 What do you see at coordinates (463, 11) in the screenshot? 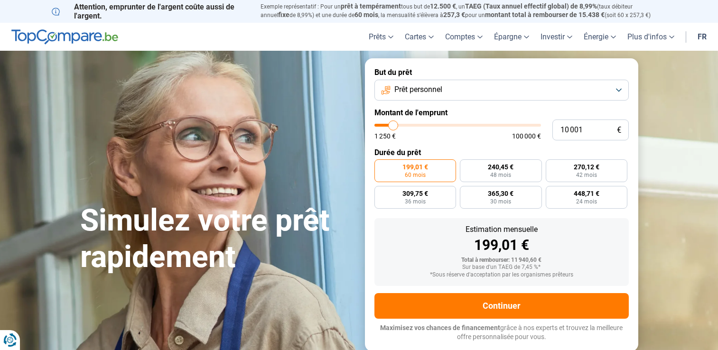
I see `p: Exemple représentatif : Pour un tous but de , un (taux débiteur annuel de 8,99%) et une durée de ...` at bounding box center [463, 11].